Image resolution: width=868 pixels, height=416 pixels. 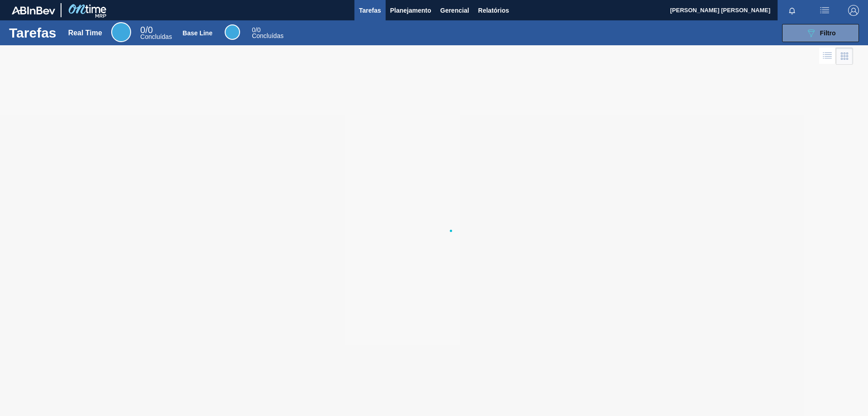 I want to click on span: Relatórios, so click(x=494, y=11).